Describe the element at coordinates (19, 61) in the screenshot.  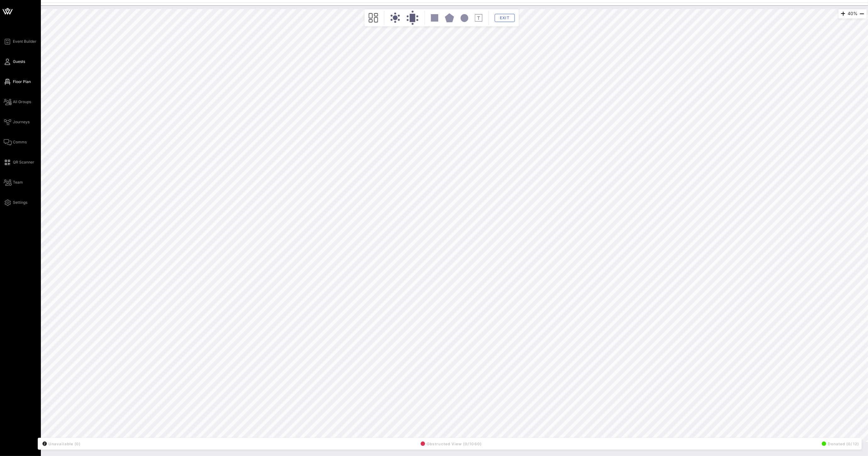
I see `span: Guests` at that location.